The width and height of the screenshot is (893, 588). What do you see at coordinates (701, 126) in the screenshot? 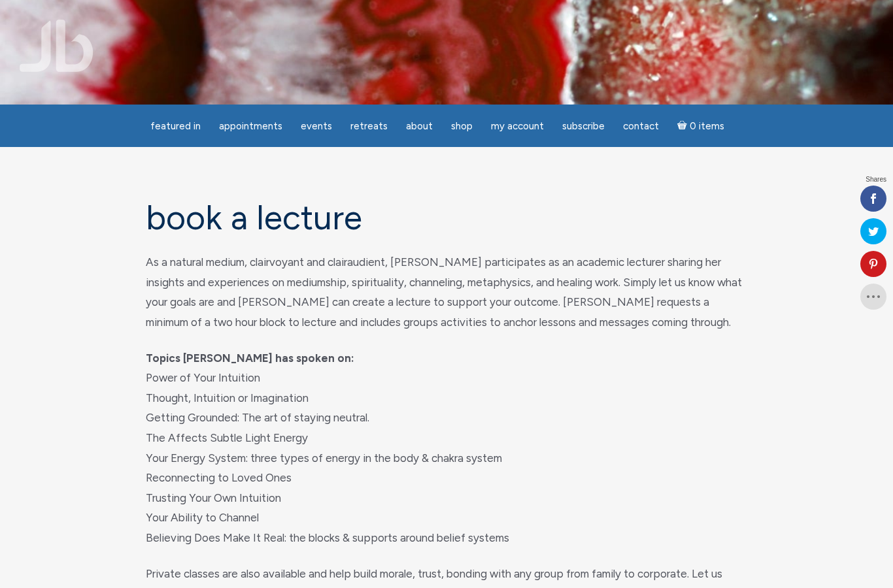
I see `a: Cart0 items` at bounding box center [701, 126].